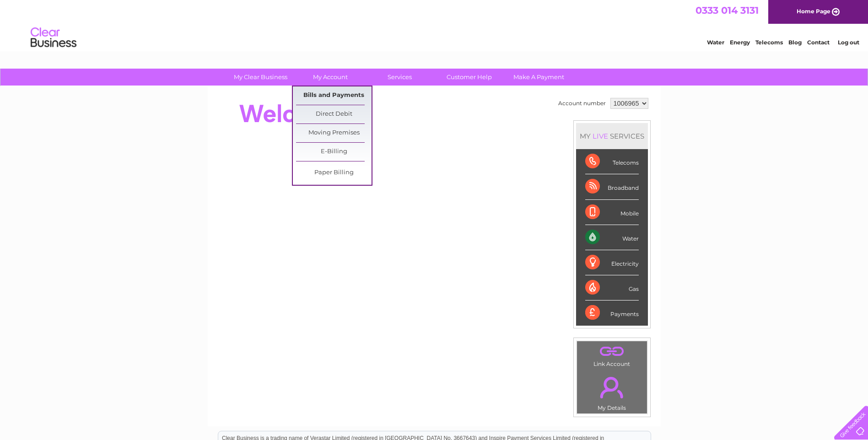 The height and width of the screenshot is (440, 868). Describe the element at coordinates (612, 161) in the screenshot. I see `div: Telecoms` at that location.